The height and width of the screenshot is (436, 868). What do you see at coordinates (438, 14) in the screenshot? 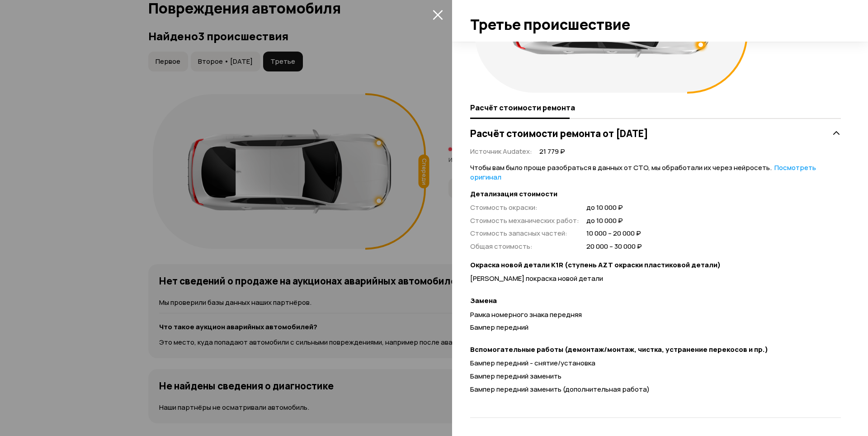
I see `button: закрыть` at bounding box center [438, 14].